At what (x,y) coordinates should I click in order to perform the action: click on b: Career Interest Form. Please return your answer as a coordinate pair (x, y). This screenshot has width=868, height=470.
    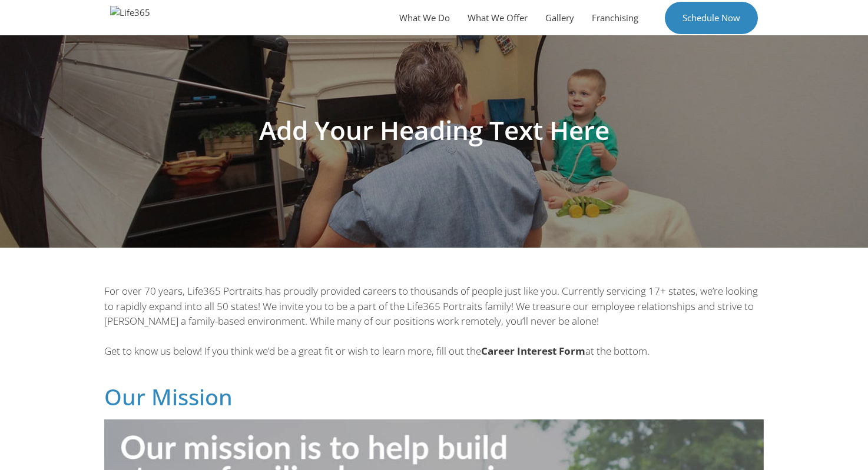
    Looking at the image, I should click on (532, 350).